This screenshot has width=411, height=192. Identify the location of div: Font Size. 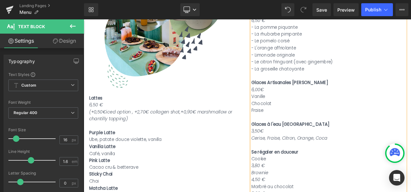
(43, 130).